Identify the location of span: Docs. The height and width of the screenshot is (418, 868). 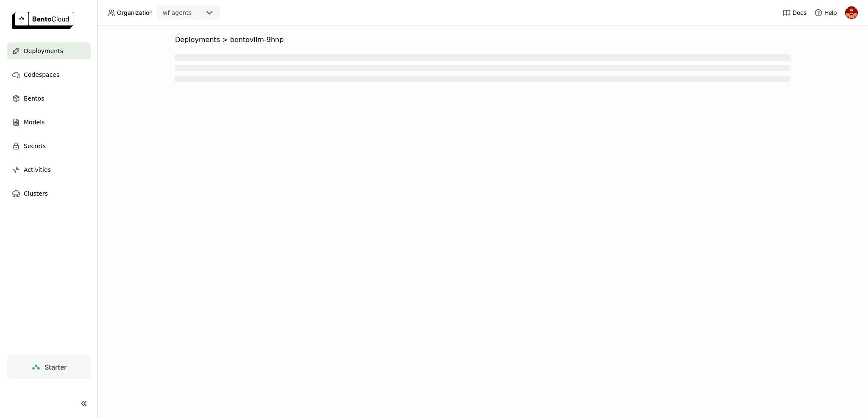
(799, 13).